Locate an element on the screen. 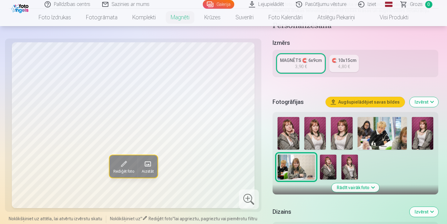 The height and width of the screenshot is (224, 447). a: 🧲 10x15cm4,80 € is located at coordinates (344, 63).